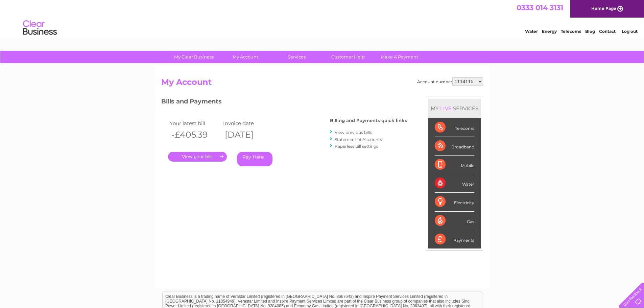 The image size is (644, 308). I want to click on div: Payments, so click(455, 239).